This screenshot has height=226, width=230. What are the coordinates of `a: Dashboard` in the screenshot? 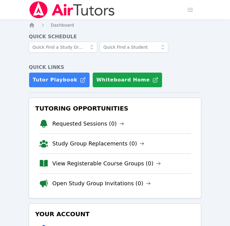 It's located at (62, 25).